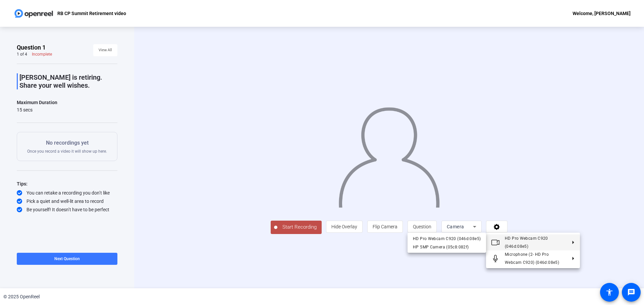  What do you see at coordinates (495, 242) in the screenshot?
I see `mat-icon: Video camera` at bounding box center [495, 242].